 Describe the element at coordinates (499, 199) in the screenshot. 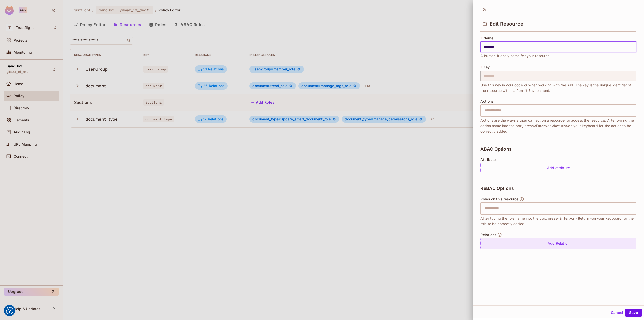

I see `span: Roles on this resource` at that location.